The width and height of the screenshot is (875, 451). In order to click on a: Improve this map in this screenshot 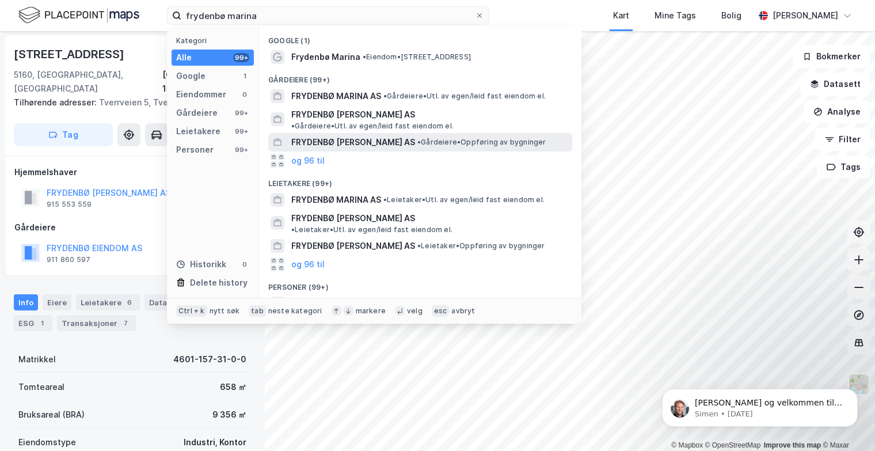, I will do `click(793, 445)`.